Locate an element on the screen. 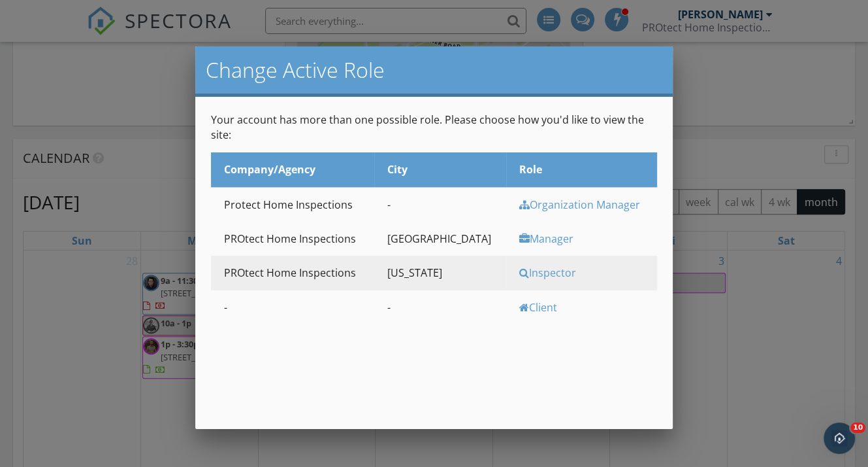 The height and width of the screenshot is (467, 868). div: Client is located at coordinates (586, 307).